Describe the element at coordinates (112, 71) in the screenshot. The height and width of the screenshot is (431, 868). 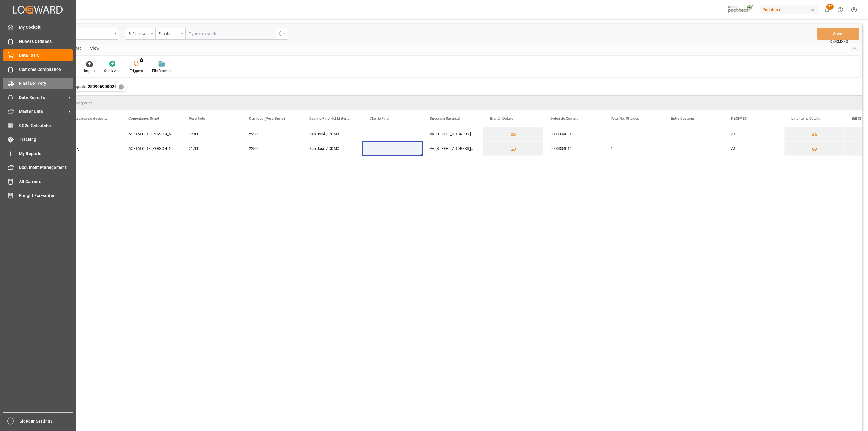
I see `div: Quick Add` at that location.